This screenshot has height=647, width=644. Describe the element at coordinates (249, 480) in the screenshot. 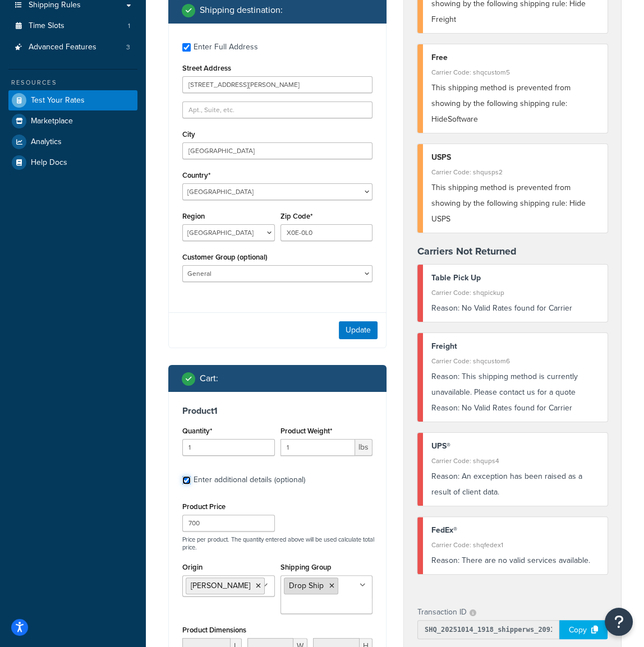

I see `div: Enter additional details (optional)` at that location.